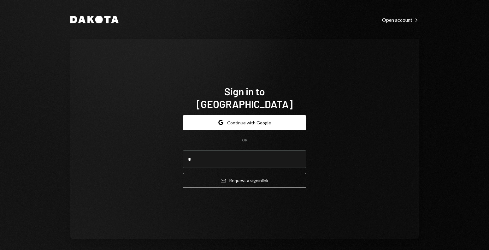 Image resolution: width=489 pixels, height=250 pixels. What do you see at coordinates (400, 20) in the screenshot?
I see `div: Open account` at bounding box center [400, 20].